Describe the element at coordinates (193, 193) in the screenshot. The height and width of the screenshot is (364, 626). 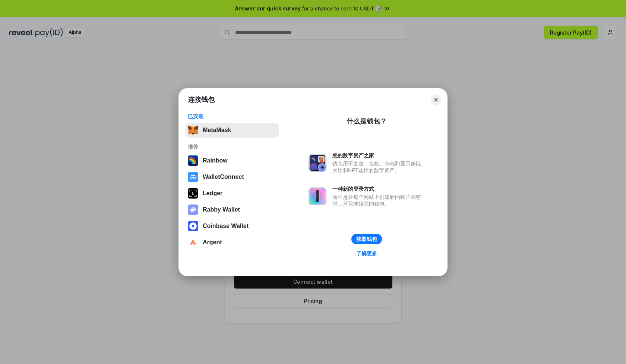
I see `img: svg+xml,%3Csvg%20xmlns%3D%22http%3A%2F%2Fwww.w3.org%2F2000%2Fsvg%22%20width%3D%2228%22%20height%3...` at that location.